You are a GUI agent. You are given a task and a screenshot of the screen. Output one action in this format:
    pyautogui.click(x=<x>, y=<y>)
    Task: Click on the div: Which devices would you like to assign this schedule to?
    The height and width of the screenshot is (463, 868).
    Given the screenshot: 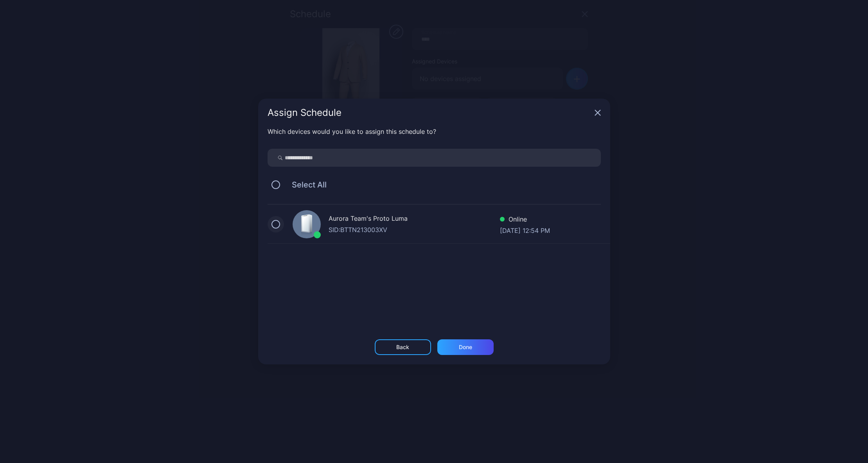 What is the action you would take?
    pyautogui.click(x=434, y=132)
    